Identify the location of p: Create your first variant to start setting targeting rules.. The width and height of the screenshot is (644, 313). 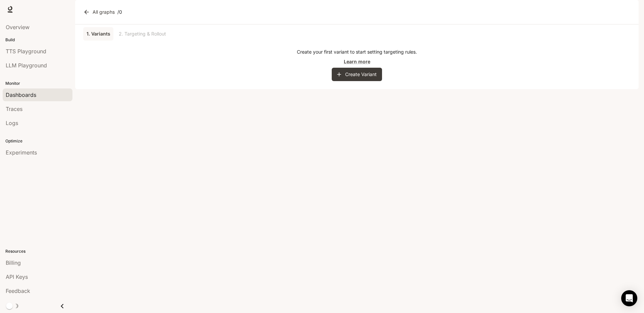
(357, 52).